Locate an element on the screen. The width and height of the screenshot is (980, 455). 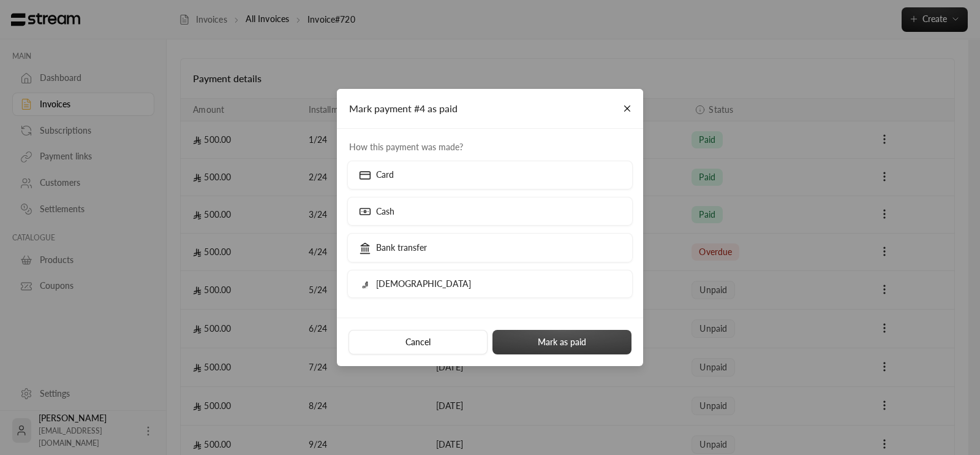
span: Mark payment #4 as paid is located at coordinates (403, 108).